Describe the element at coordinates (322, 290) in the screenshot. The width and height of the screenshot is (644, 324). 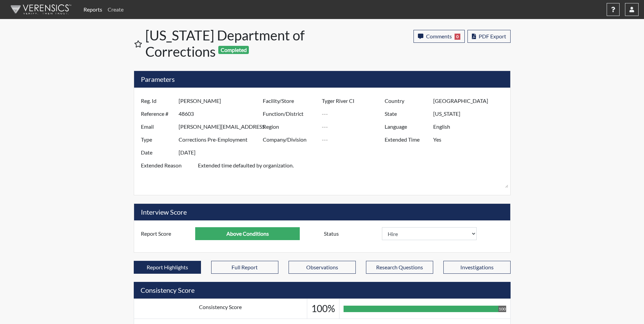
I see `h5: Consistency Score` at that location.